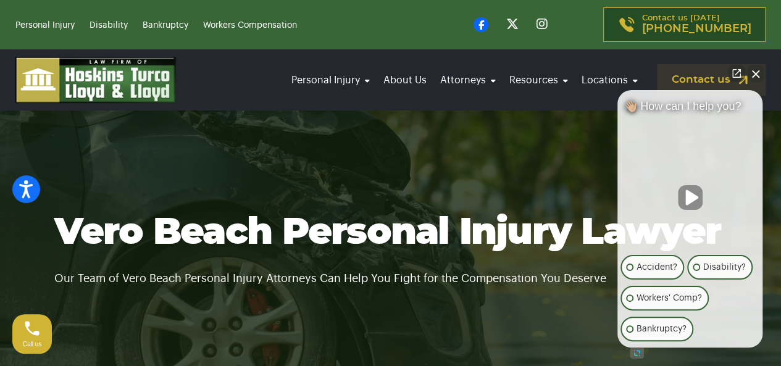  Describe the element at coordinates (538, 80) in the screenshot. I see `a: Resources` at that location.